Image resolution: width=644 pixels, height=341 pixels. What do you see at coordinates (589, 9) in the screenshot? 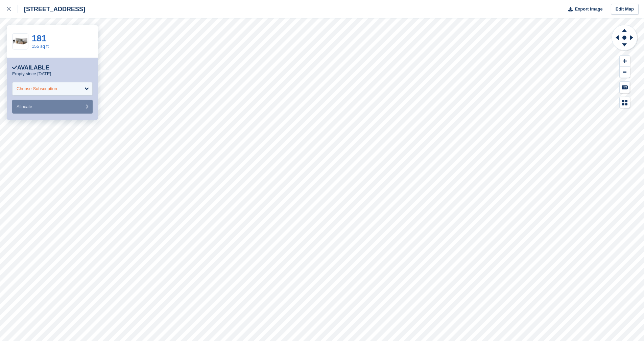
I see `span: Export Image` at bounding box center [589, 9].